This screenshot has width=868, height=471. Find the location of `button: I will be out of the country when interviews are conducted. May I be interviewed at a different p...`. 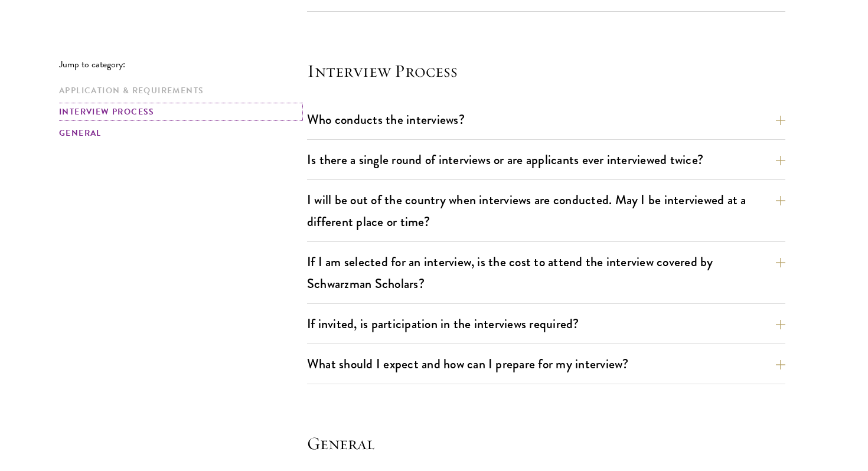

button: I will be out of the country when interviews are conducted. May I be interviewed at a different p... is located at coordinates (546, 210).